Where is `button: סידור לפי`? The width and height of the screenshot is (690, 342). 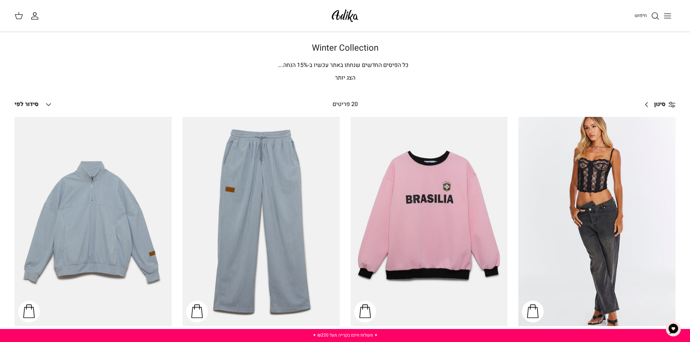
button: סידור לפי is located at coordinates (34, 105).